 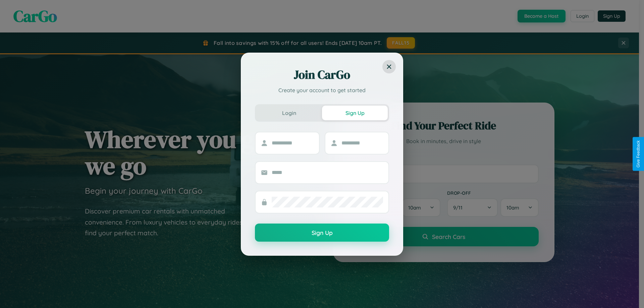 I want to click on h2: Join CarGo, so click(x=322, y=75).